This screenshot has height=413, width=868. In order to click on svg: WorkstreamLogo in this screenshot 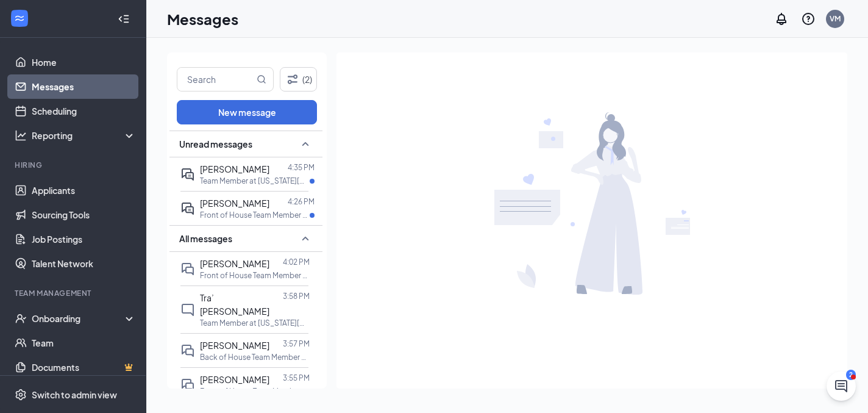, I will do `click(20, 18)`.